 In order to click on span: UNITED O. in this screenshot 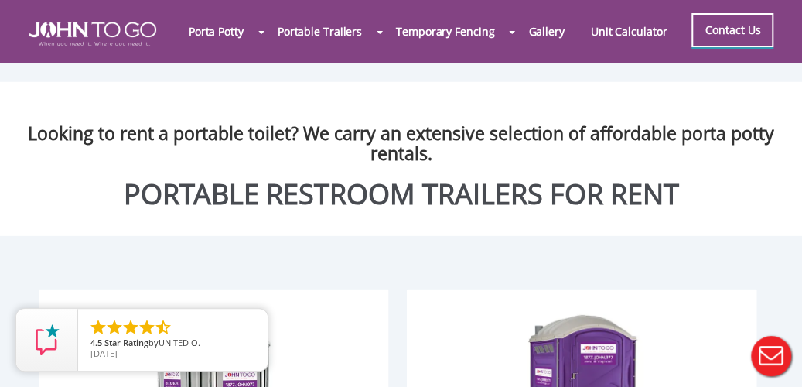, I will do `click(180, 342)`.